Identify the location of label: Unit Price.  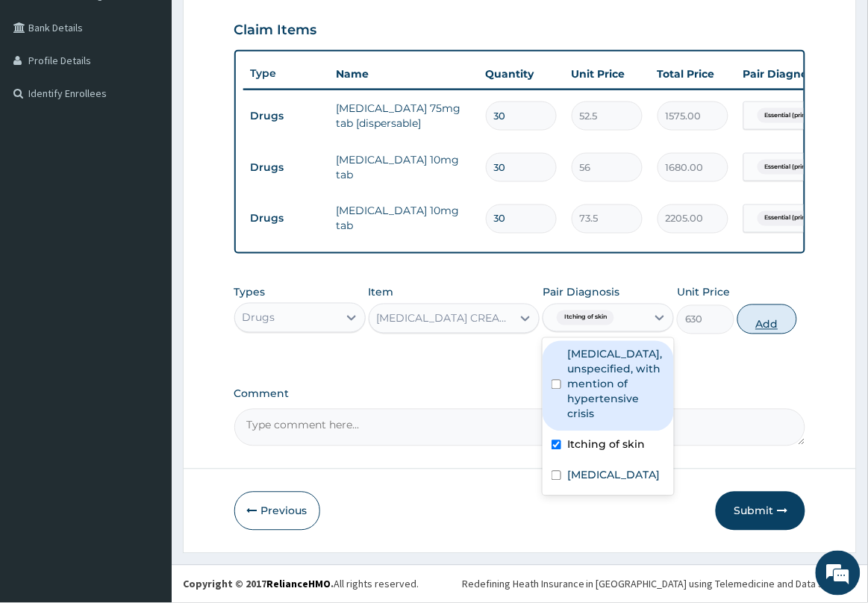
(703, 293).